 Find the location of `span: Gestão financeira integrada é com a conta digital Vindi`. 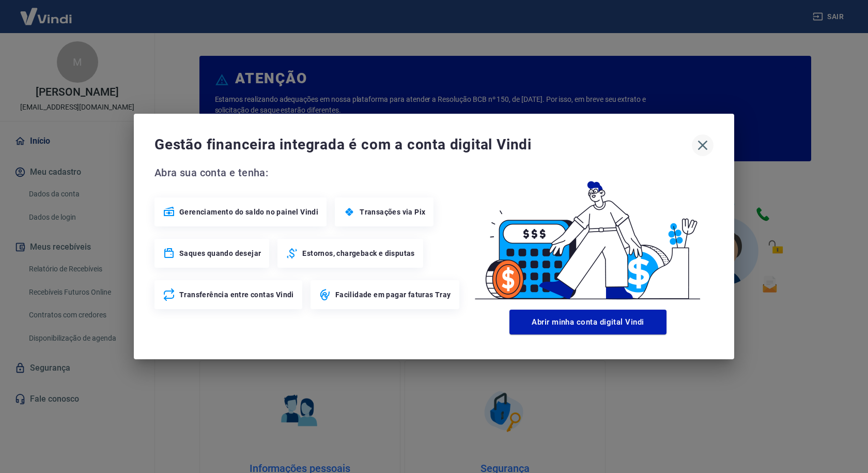

span: Gestão financeira integrada é com a conta digital Vindi is located at coordinates (423, 145).